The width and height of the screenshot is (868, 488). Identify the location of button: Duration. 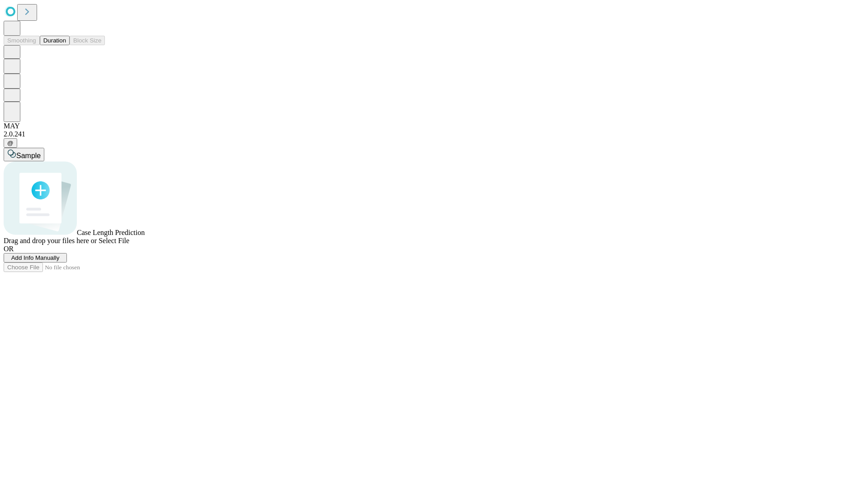
(55, 40).